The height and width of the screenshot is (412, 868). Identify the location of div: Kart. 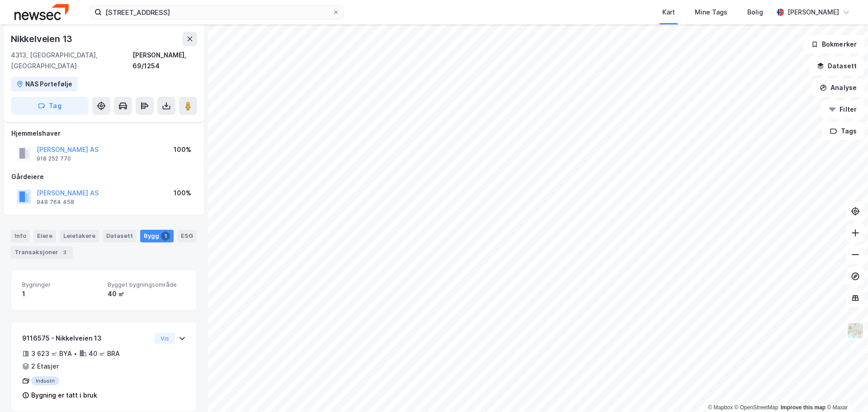
(669, 12).